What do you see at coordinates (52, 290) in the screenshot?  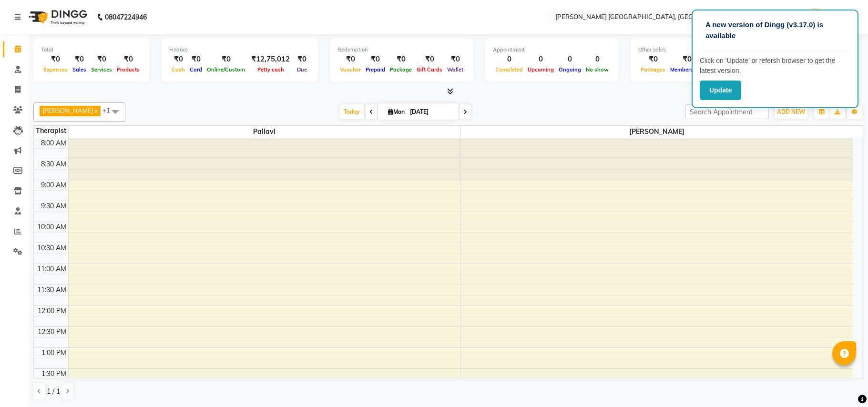 I see `div: 11:30 AM` at bounding box center [52, 290].